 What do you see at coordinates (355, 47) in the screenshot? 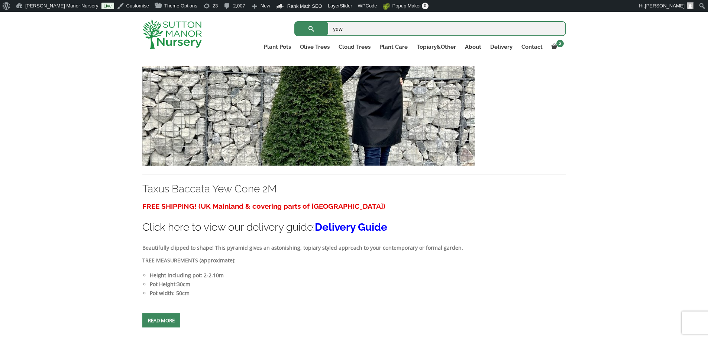
I see `a: Cloud Trees` at bounding box center [355, 47].